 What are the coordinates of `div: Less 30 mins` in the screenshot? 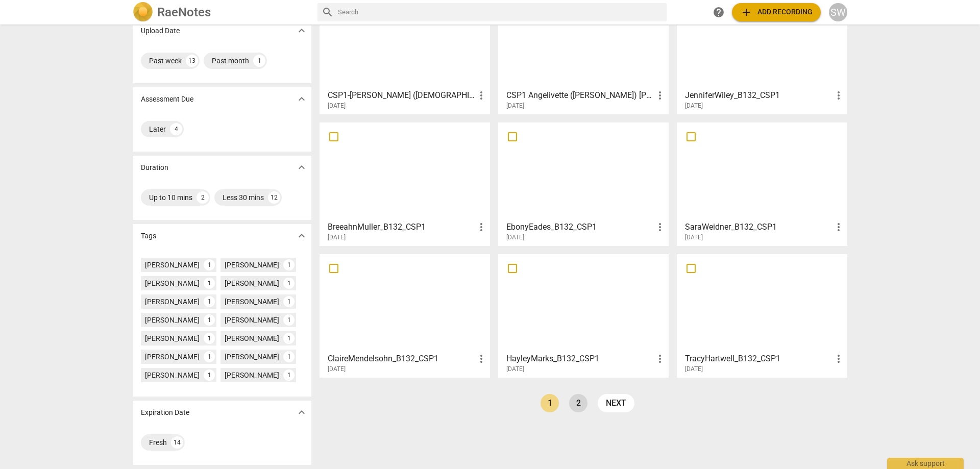 It's located at (243, 198).